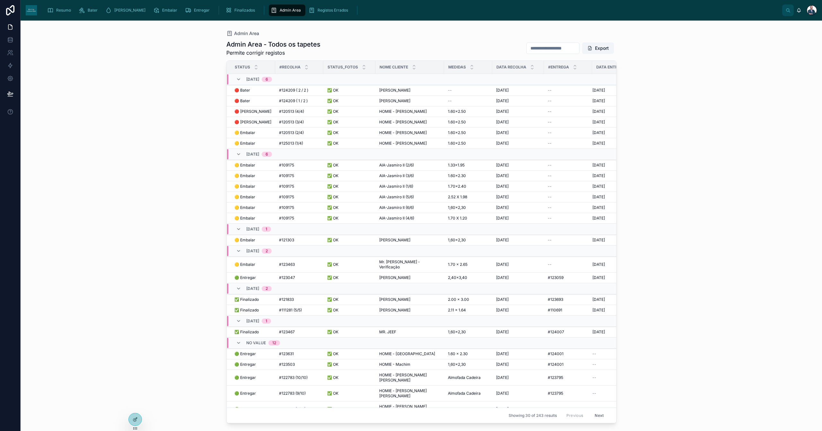 This screenshot has width=822, height=431. What do you see at coordinates (293, 101) in the screenshot?
I see `span: #124209 ( 1 / 2 )` at bounding box center [293, 101].